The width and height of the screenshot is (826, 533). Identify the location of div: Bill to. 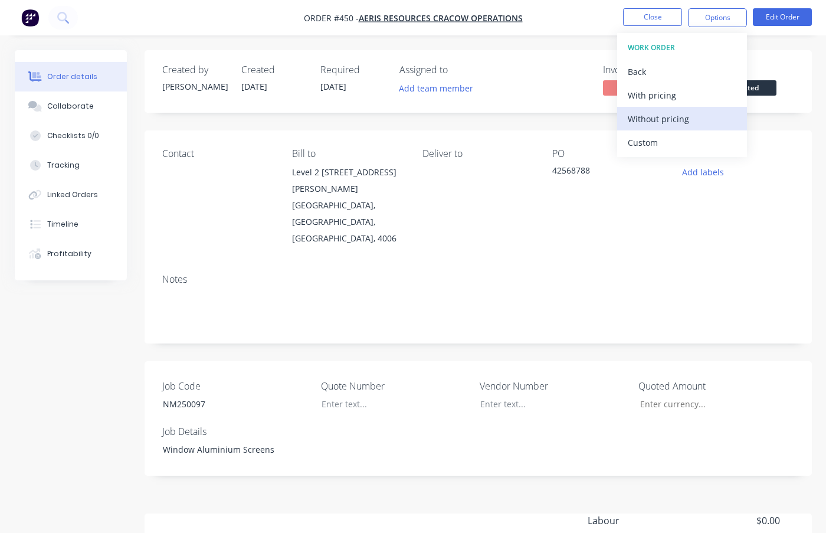
(348, 153).